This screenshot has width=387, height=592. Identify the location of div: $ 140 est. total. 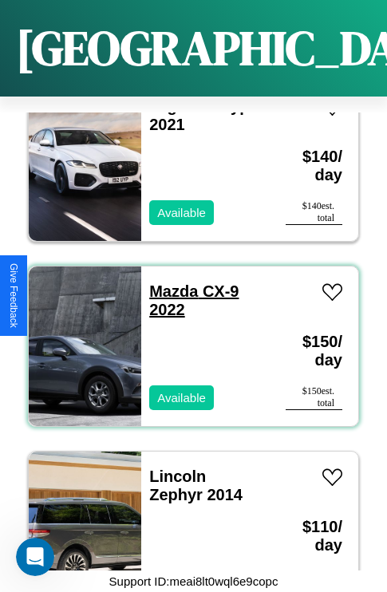
(314, 212).